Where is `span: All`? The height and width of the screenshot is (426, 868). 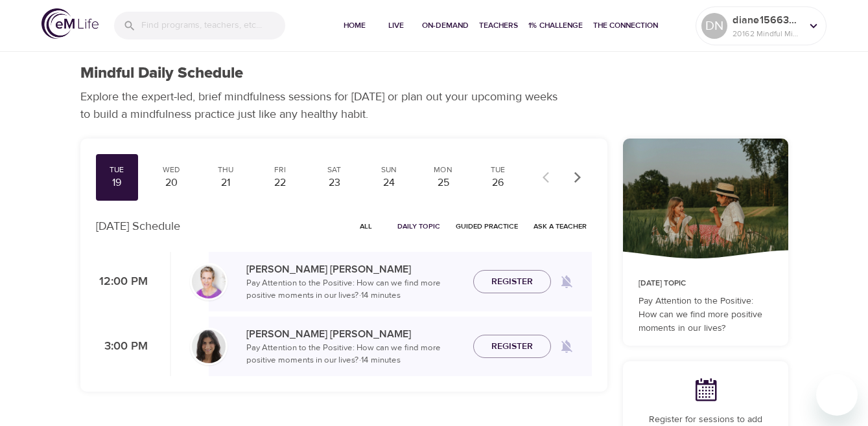 span: All is located at coordinates (366, 226).